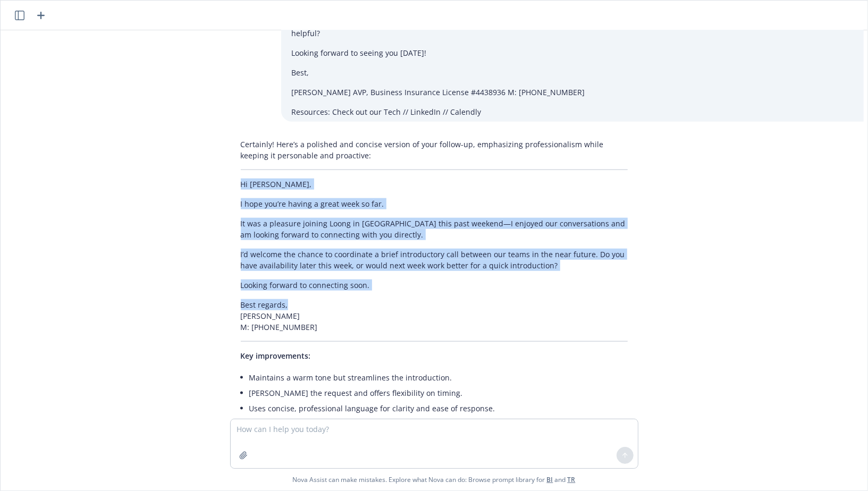 The width and height of the screenshot is (868, 491). I want to click on span: Nova Assist can make mistakes. Explore what Nova can do: Browse prompt library for and, so click(434, 480).